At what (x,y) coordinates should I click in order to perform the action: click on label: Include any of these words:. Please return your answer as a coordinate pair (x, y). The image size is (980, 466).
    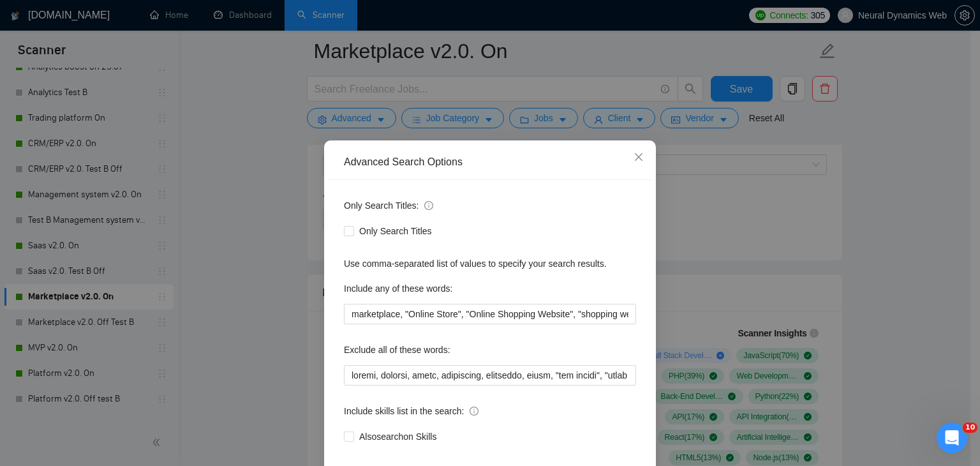
    Looking at the image, I should click on (398, 289).